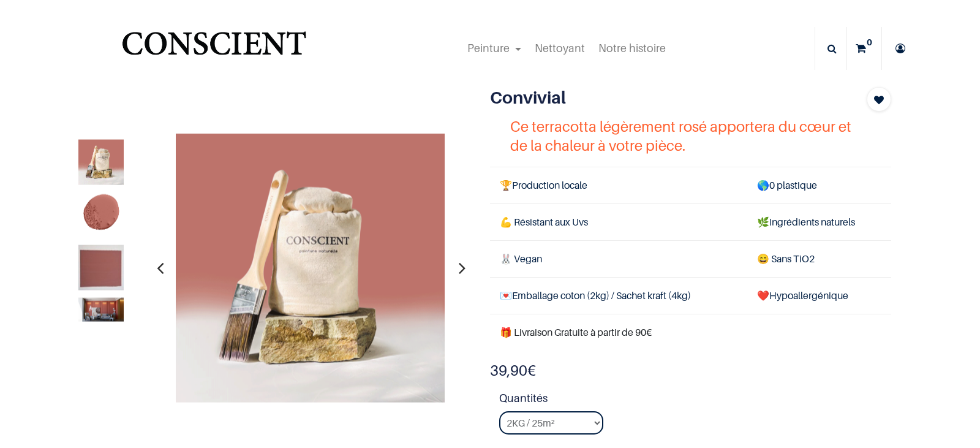 Image resolution: width=980 pixels, height=448 pixels. What do you see at coordinates (819, 296) in the screenshot?
I see `td: ❤️Hypoallergénique` at bounding box center [819, 296].